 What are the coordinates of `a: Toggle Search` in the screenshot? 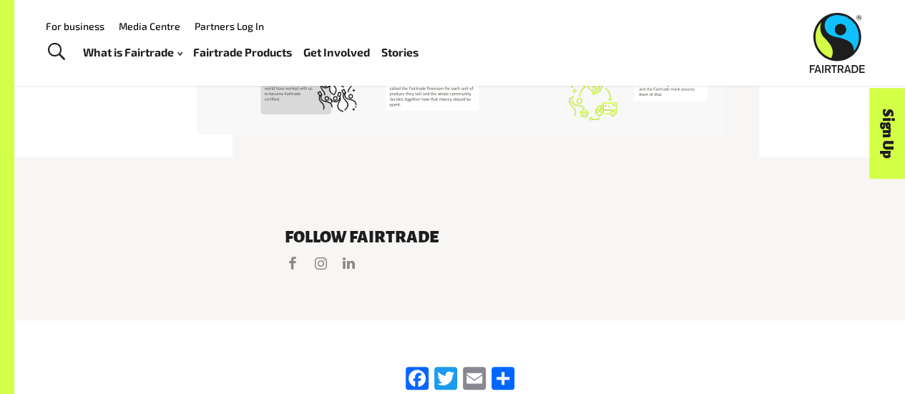 It's located at (56, 52).